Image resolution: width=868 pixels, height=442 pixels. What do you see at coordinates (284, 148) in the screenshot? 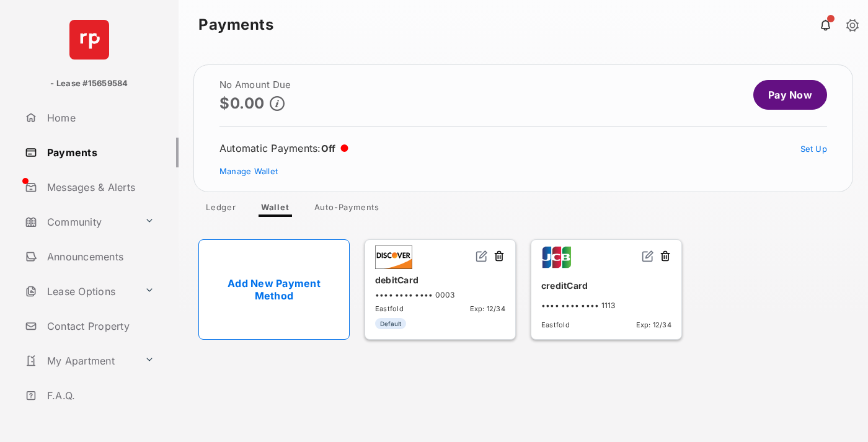
I see `div: Automatic Payments :` at bounding box center [284, 148].